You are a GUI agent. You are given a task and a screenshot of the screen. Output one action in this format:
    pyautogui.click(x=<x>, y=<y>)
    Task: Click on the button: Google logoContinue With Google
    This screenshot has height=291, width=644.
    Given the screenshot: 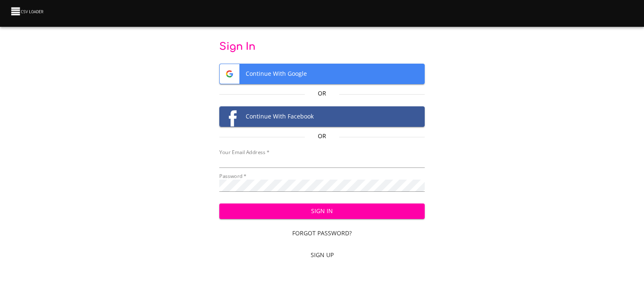 What is the action you would take?
    pyautogui.click(x=322, y=74)
    